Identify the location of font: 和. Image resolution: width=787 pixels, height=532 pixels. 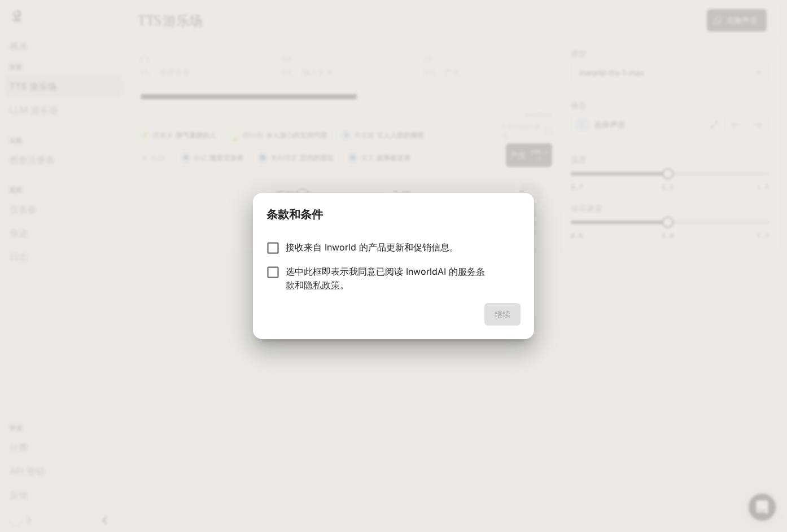
(299, 285).